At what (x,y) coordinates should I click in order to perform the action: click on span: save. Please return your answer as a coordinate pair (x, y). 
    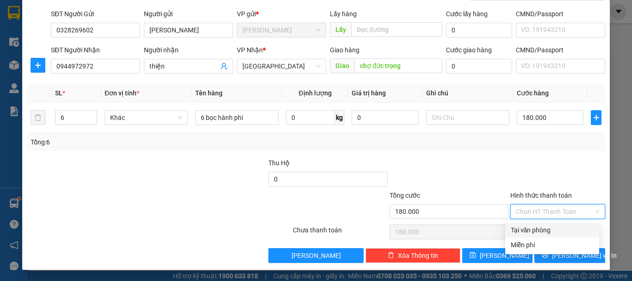
    Looking at the image, I should click on (473, 256).